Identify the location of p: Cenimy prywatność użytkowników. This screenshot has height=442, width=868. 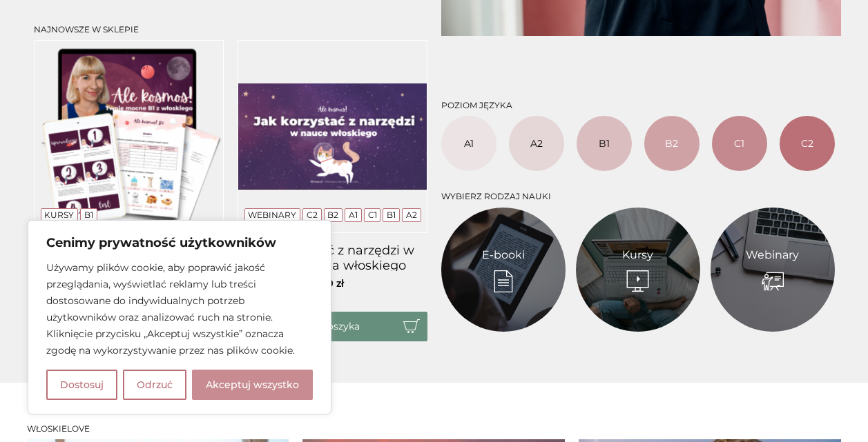
(179, 242).